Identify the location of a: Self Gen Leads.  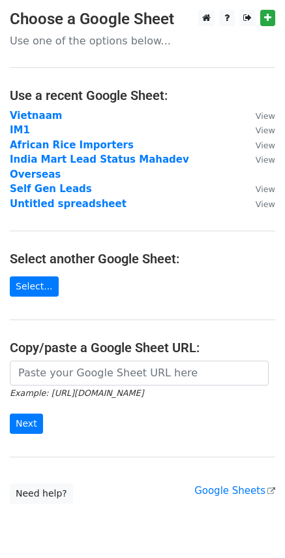
(51, 189).